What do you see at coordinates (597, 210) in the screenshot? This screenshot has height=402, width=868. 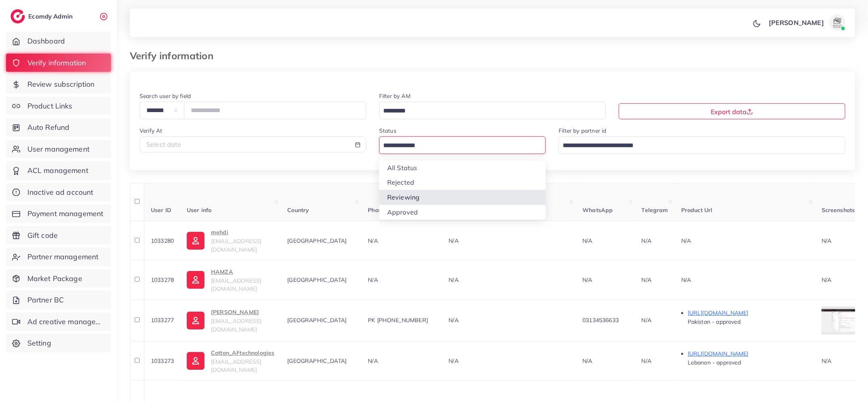 I see `span: WhatsApp` at bounding box center [597, 210].